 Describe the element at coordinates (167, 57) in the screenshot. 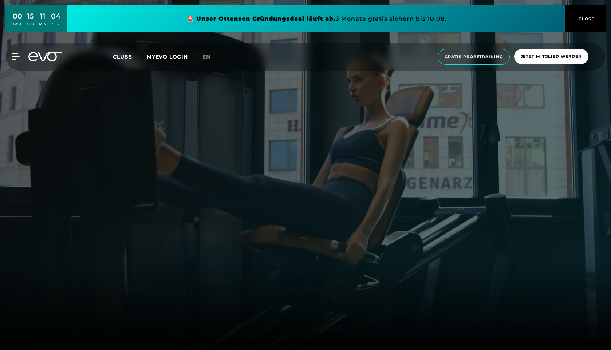

I see `a: MYEVO LOGIN` at that location.